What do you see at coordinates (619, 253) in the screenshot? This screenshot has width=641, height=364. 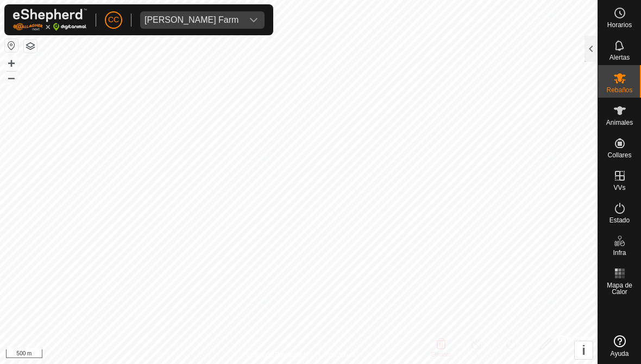 I see `span: Infra` at bounding box center [619, 253].